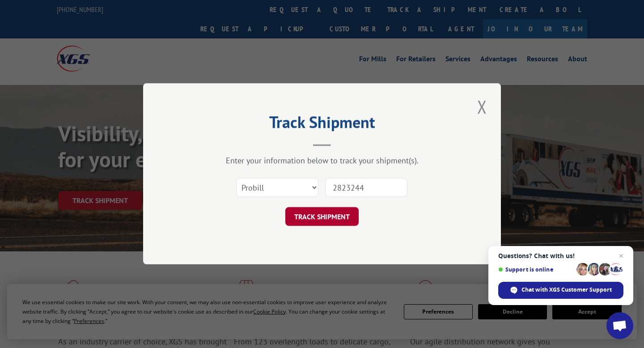  Describe the element at coordinates (322, 124) in the screenshot. I see `h2: Track Shipment` at that location.